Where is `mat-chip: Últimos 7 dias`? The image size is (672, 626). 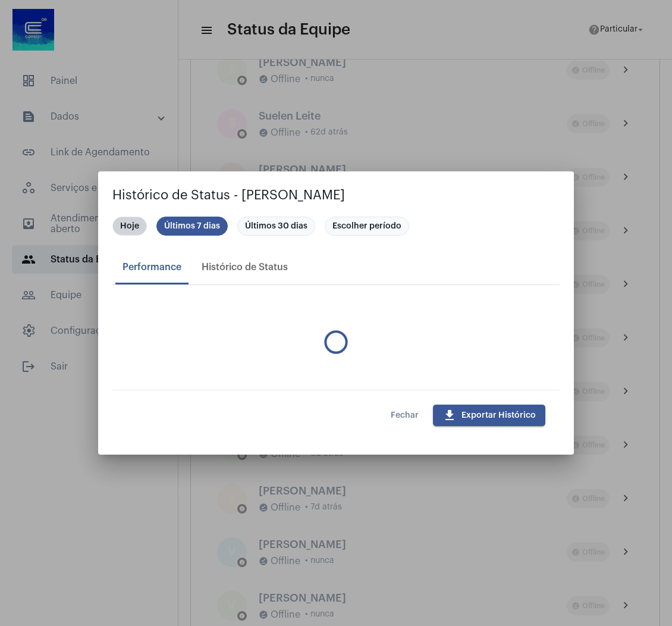
mat-chip: Últimos 7 dias is located at coordinates (192, 226).